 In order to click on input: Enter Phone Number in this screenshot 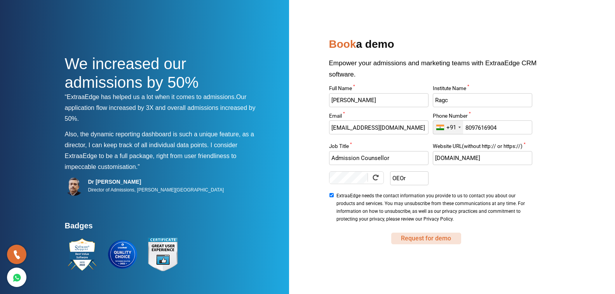, I will do `click(482, 127)`.